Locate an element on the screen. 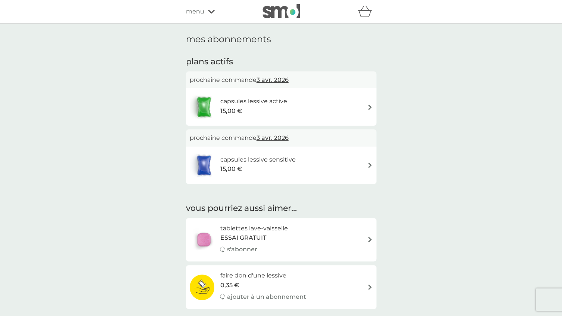 This screenshot has width=562, height=316. img: smol is located at coordinates (281, 11).